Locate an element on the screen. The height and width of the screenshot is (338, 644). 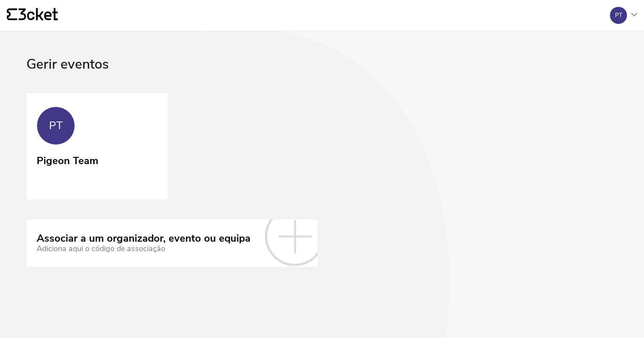
div: Associar a um organizador, evento ou equipa is located at coordinates (143, 239).